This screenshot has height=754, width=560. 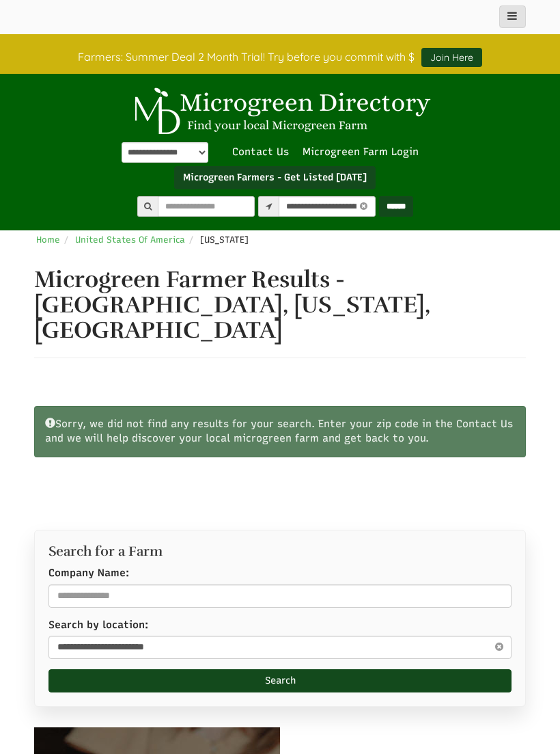 I want to click on h2: Search for a Farm, so click(x=280, y=552).